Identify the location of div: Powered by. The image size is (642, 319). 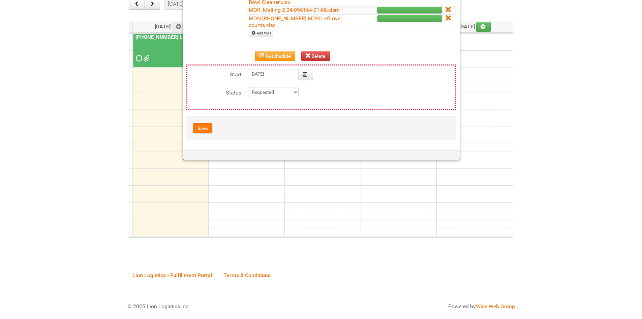
(422, 306).